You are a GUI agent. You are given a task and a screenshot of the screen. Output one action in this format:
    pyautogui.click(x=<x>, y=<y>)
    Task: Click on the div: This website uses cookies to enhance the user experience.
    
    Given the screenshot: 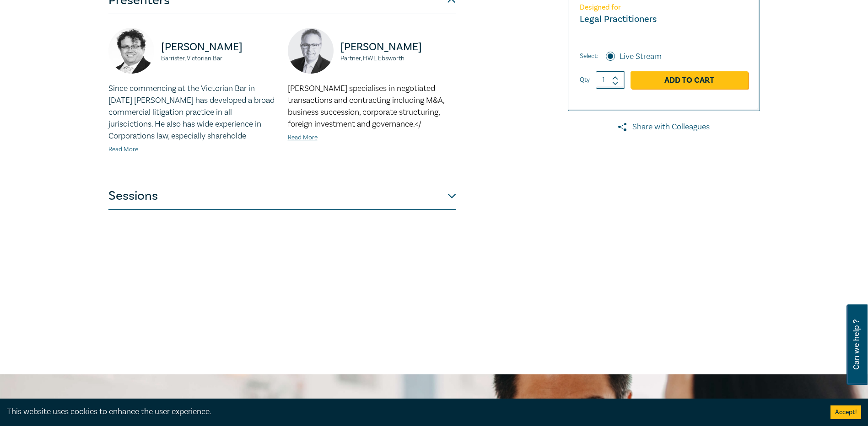 What is the action you would take?
    pyautogui.click(x=412, y=412)
    